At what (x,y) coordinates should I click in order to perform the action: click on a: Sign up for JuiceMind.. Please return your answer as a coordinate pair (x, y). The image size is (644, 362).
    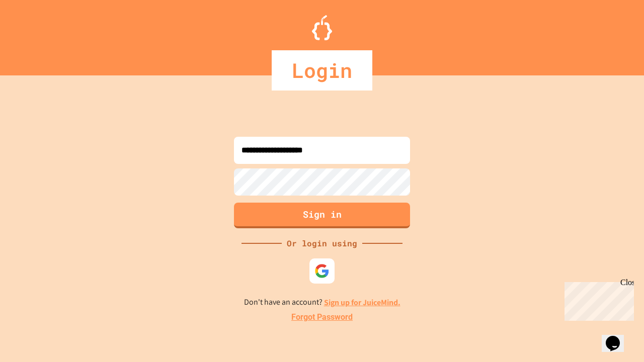
    Looking at the image, I should click on (362, 302).